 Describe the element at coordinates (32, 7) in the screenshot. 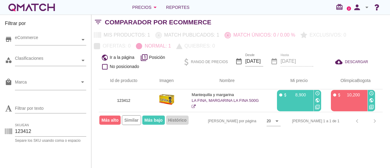

I see `a: white-qmatch-logo` at that location.